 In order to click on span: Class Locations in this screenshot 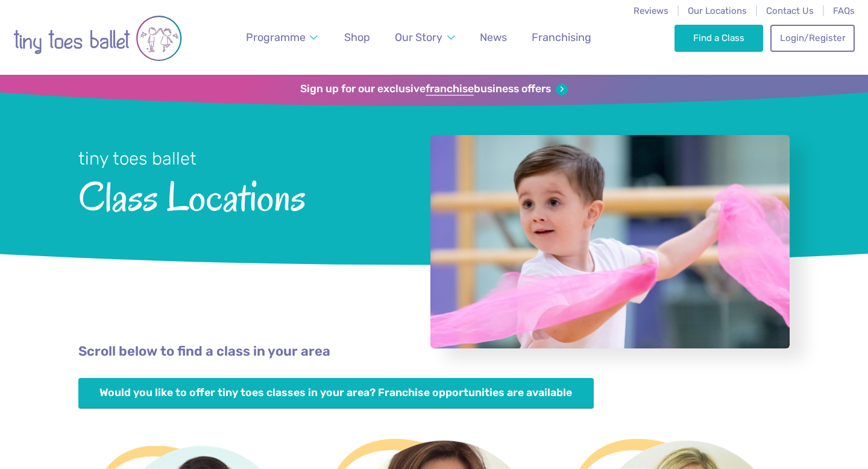, I will do `click(238, 194)`.